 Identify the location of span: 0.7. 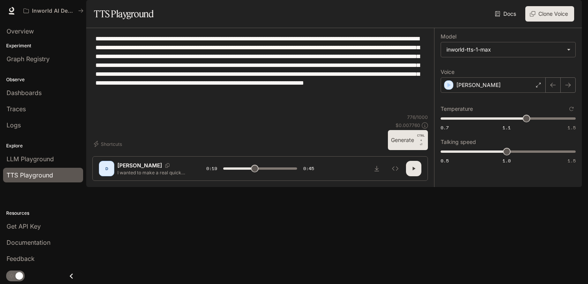
(444, 127).